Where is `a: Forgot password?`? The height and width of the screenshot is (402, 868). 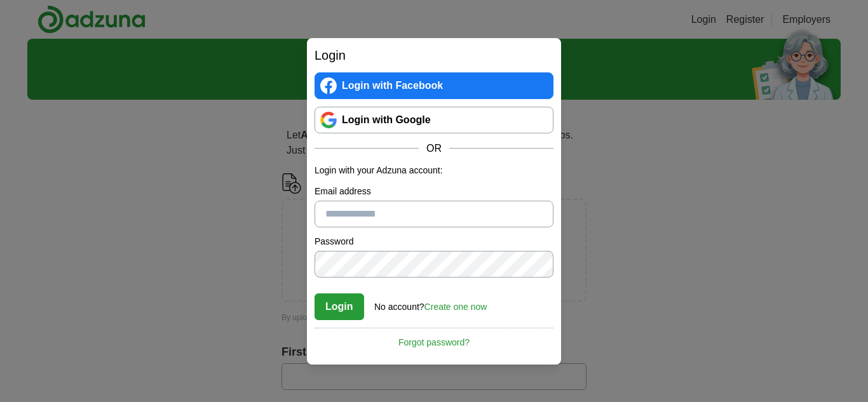 a: Forgot password? is located at coordinates (434, 339).